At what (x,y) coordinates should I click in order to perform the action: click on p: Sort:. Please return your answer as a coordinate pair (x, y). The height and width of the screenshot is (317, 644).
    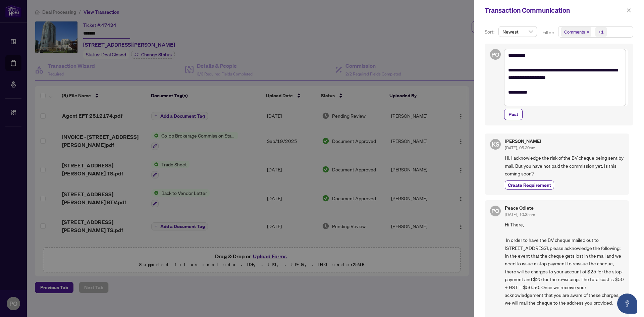
    Looking at the image, I should click on (490, 32).